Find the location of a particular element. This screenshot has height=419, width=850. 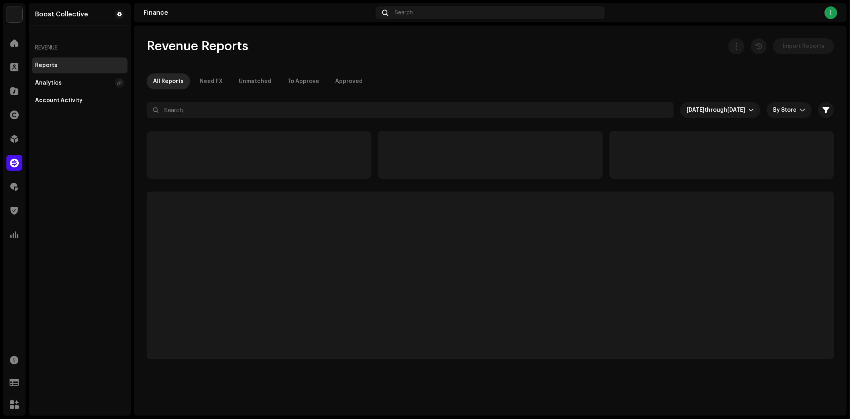

div: Account Activity is located at coordinates (59, 100).